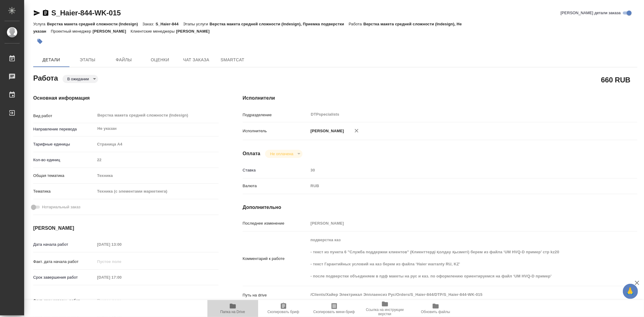  Describe the element at coordinates (385, 308) in the screenshot. I see `button: Ссылка на инструкции верстки` at that location.